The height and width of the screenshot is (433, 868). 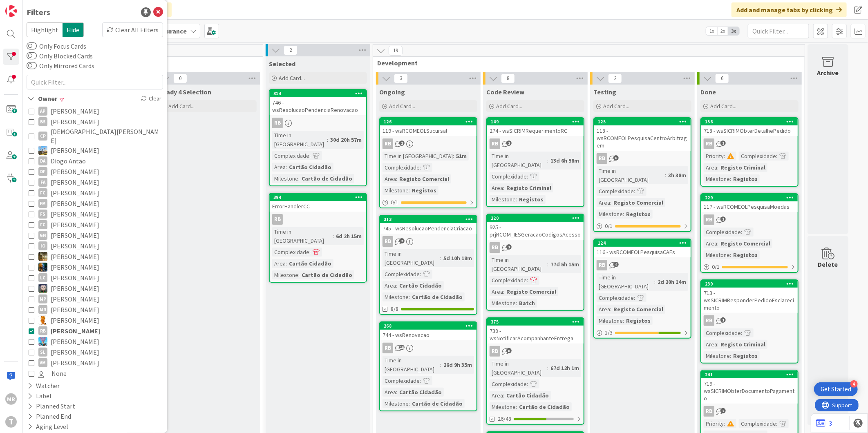 I want to click on button: DA Diogo Antão, so click(x=95, y=161).